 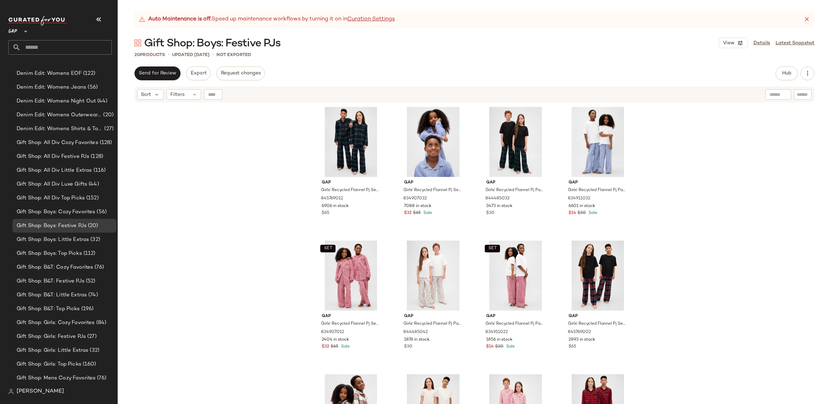 What do you see at coordinates (335, 340) in the screenshot?
I see `span: 2404 in stock` at bounding box center [335, 340].